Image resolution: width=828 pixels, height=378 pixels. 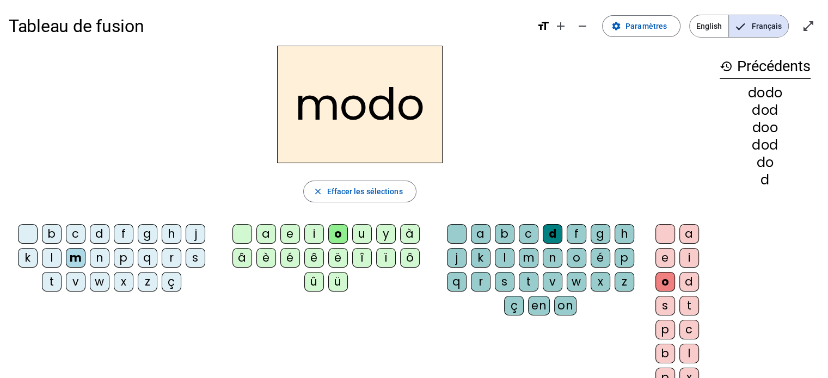 What do you see at coordinates (386, 258) in the screenshot?
I see `div: ï` at bounding box center [386, 258].